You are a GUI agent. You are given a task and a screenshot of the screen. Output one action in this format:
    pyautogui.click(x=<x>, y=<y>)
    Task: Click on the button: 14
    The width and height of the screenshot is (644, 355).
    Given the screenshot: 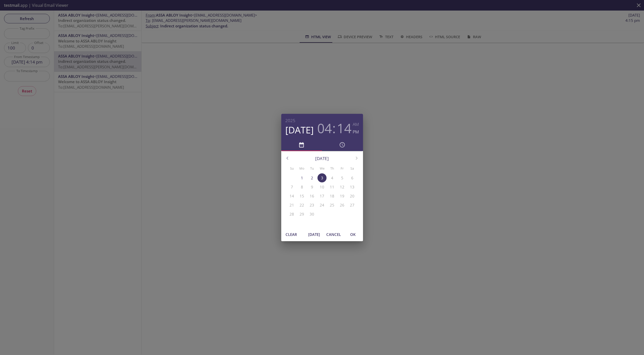 What is the action you would take?
    pyautogui.click(x=344, y=128)
    